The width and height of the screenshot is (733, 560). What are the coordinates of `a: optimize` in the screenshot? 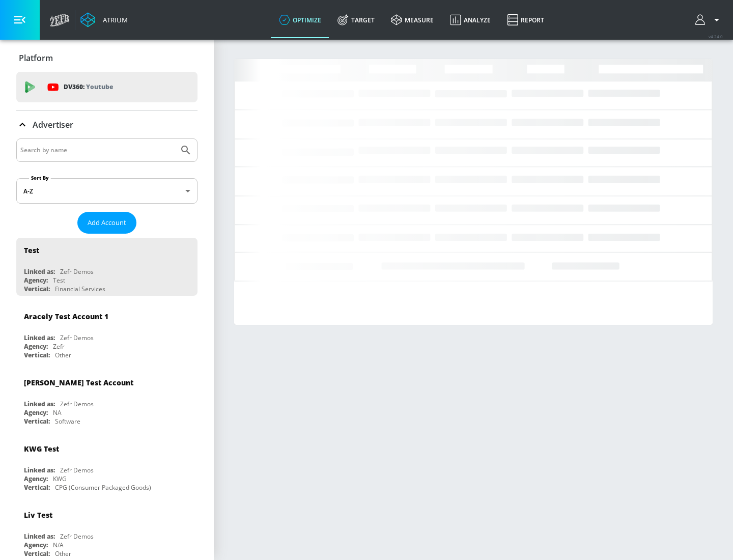 It's located at (300, 20).